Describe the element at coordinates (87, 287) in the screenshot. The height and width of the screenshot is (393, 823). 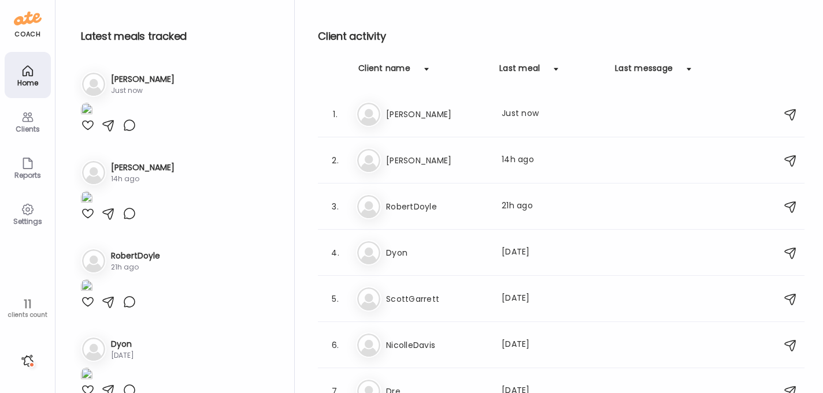
I see `img: images%2FMkBHWLVUTreIYq5Xwhx1lPdHwBF2%2FGQwOR2WxH3Qk3Uso2Hbo%2F89D9dekkcQhYy8cvE0Ia_1080` at that location.